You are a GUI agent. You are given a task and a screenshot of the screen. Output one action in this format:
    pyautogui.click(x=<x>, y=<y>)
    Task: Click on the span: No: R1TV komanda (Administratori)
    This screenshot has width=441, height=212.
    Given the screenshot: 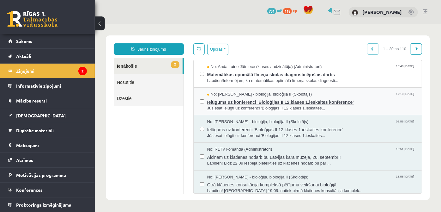 What is the action you would take?
    pyautogui.click(x=145, y=125)
    